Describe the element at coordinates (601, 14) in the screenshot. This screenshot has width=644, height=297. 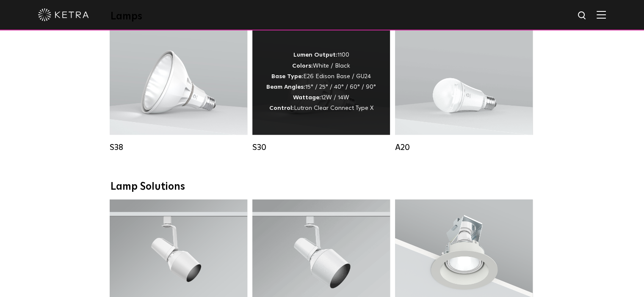
I see `img: Hamburger%20Nav.svg` at that location.